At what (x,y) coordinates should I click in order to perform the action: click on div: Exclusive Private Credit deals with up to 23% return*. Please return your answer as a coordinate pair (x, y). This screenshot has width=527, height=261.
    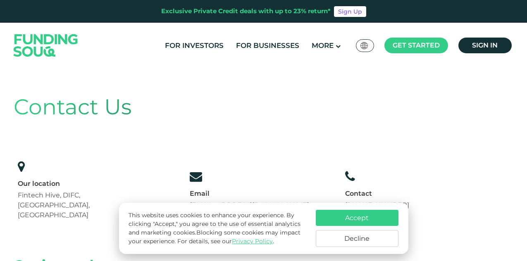
    Looking at the image, I should click on (246, 11).